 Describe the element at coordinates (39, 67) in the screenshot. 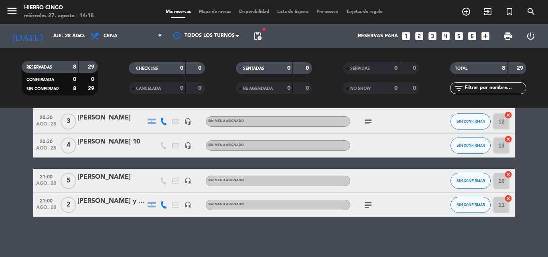

I see `span: RESERVADAS` at that location.